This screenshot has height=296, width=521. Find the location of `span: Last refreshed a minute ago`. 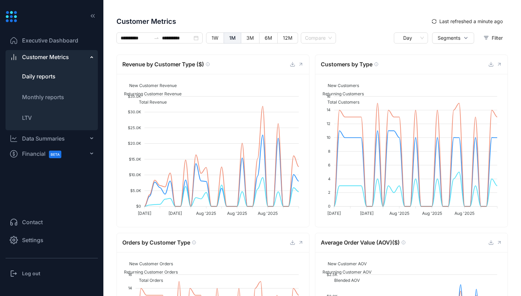

span: Last refreshed a minute ago is located at coordinates (471, 21).